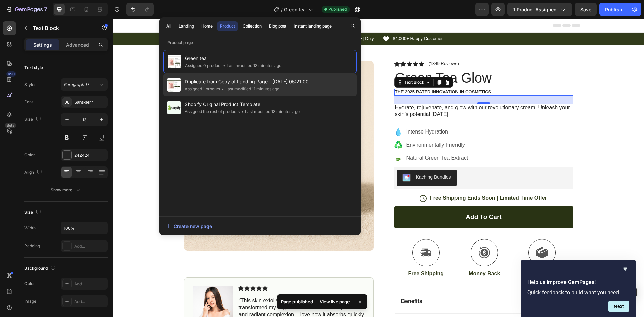 This screenshot has height=317, width=644. I want to click on div: Collection, so click(252, 26).